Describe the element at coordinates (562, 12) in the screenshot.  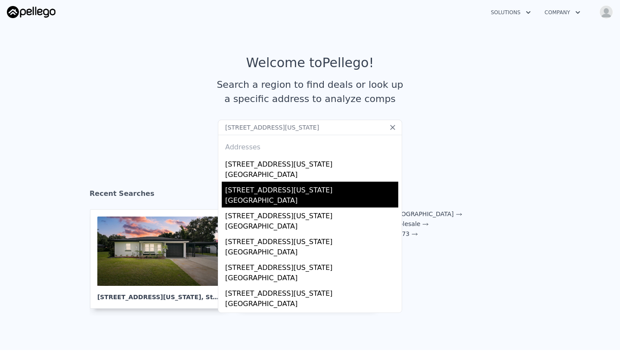
I see `button: Company` at that location.